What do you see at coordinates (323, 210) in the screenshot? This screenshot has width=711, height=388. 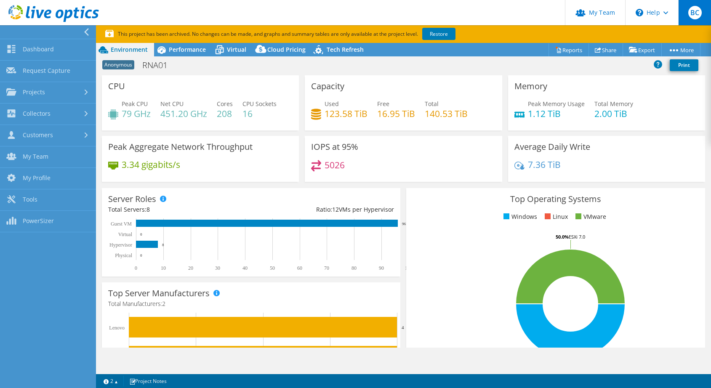 I see `div: Ratio: VMs per Hypervisor` at bounding box center [323, 210].